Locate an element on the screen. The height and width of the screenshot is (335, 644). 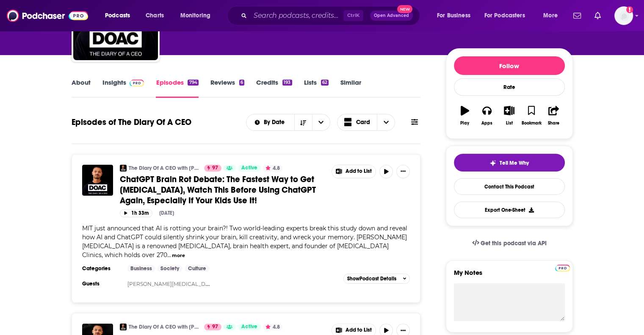
div: Rate is located at coordinates (510, 87).